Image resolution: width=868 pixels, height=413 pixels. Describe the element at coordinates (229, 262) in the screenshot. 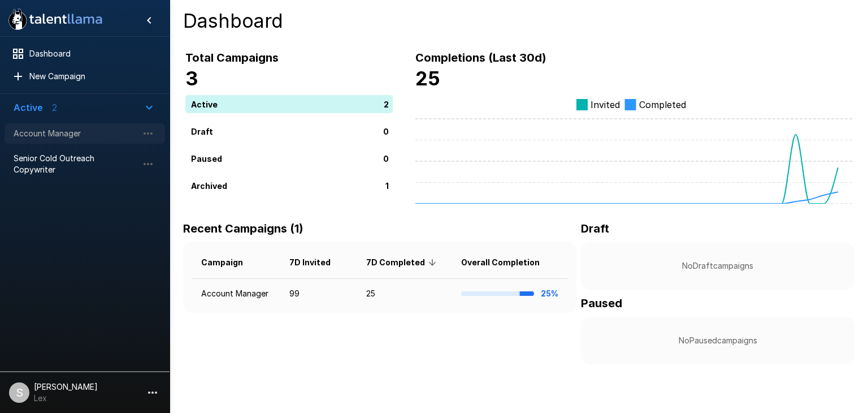

I see `span: Campaign` at that location.